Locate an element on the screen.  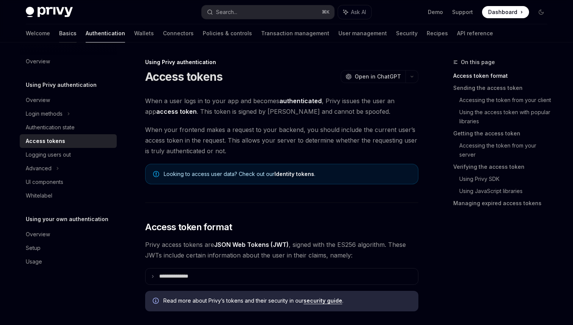
a: Usage is located at coordinates (68, 261).